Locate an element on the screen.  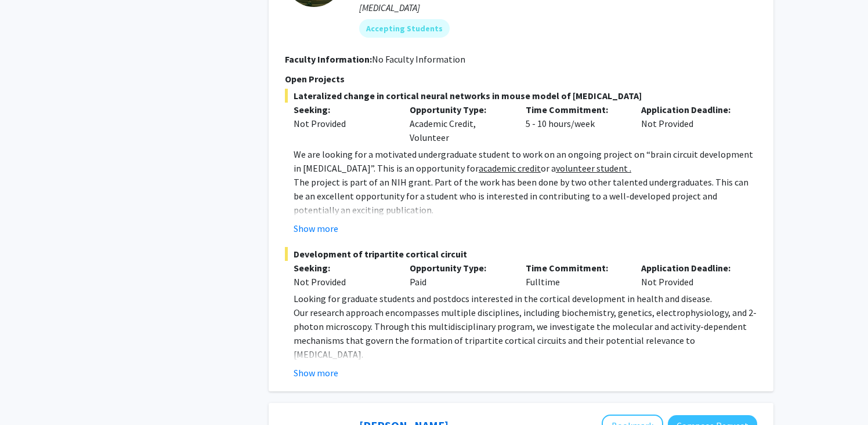
u: academic credit is located at coordinates (510, 168).